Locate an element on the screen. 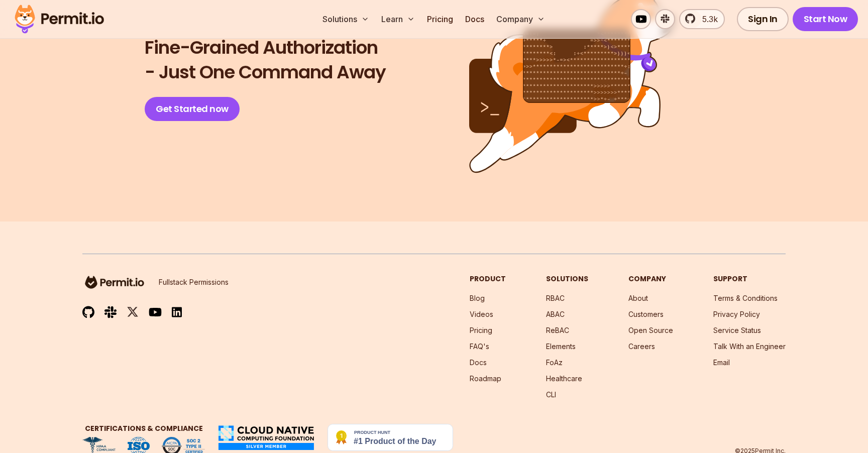  p: Fullstack Permissions is located at coordinates (193, 282).